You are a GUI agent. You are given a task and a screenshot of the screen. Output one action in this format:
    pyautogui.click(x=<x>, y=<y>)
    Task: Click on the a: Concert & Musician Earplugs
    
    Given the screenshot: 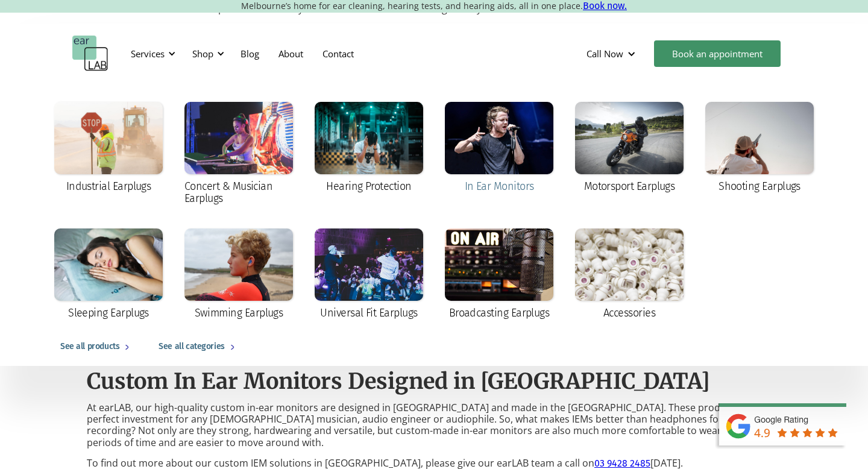 What is the action you would take?
    pyautogui.click(x=239, y=155)
    